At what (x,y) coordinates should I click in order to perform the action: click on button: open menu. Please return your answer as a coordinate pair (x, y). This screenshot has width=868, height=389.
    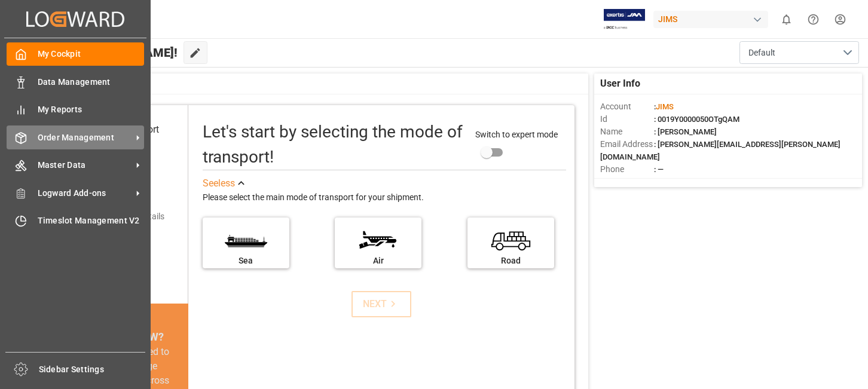
    Looking at the image, I should click on (800, 53).